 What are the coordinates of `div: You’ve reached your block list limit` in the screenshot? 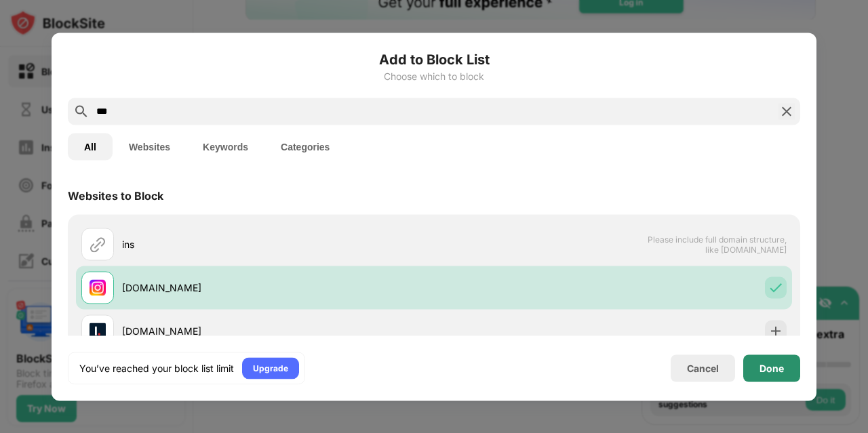 It's located at (157, 368).